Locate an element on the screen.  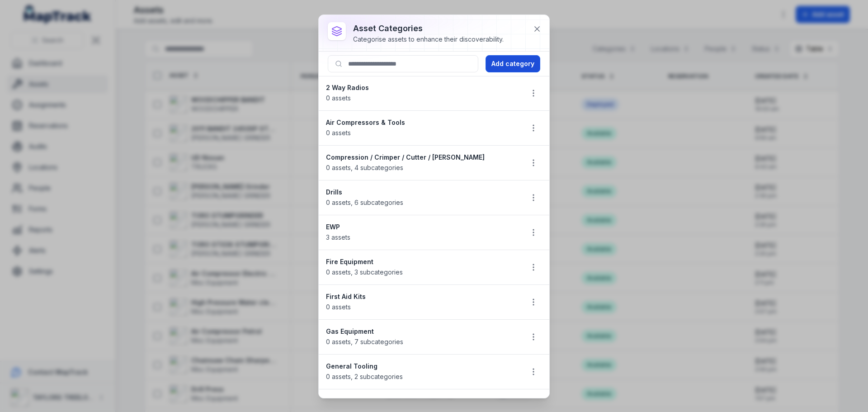
strong: 2 Way Radios is located at coordinates (421, 88).